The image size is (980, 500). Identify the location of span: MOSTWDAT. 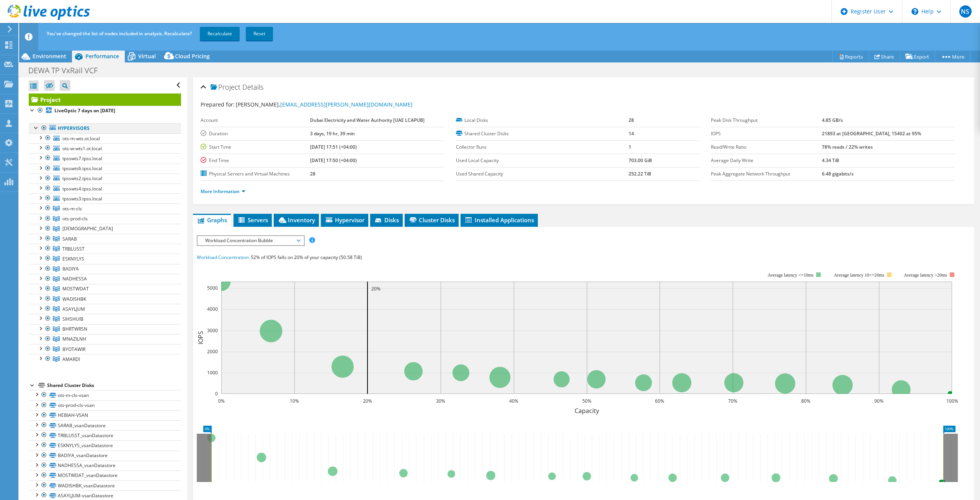
(76, 289).